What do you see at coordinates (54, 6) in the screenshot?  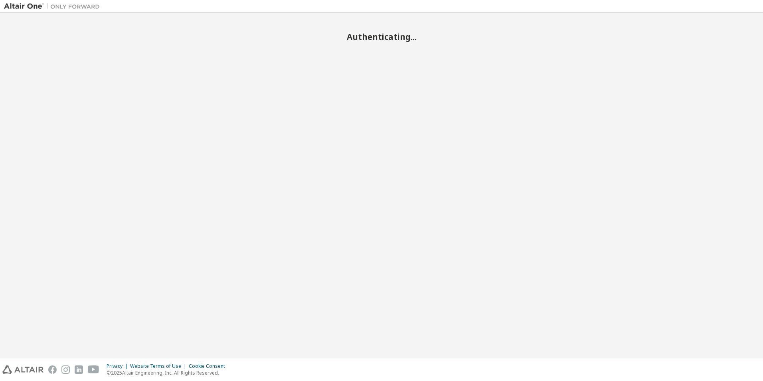 I see `img: Altair One` at bounding box center [54, 6].